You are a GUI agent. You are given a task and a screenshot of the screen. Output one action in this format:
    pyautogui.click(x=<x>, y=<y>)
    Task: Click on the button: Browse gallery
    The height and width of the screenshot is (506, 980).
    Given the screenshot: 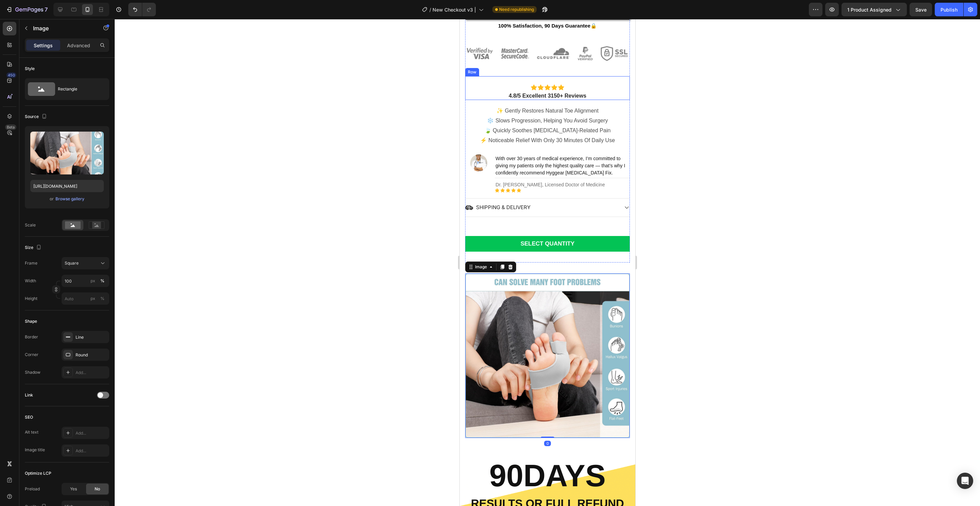 What is the action you would take?
    pyautogui.click(x=69, y=199)
    